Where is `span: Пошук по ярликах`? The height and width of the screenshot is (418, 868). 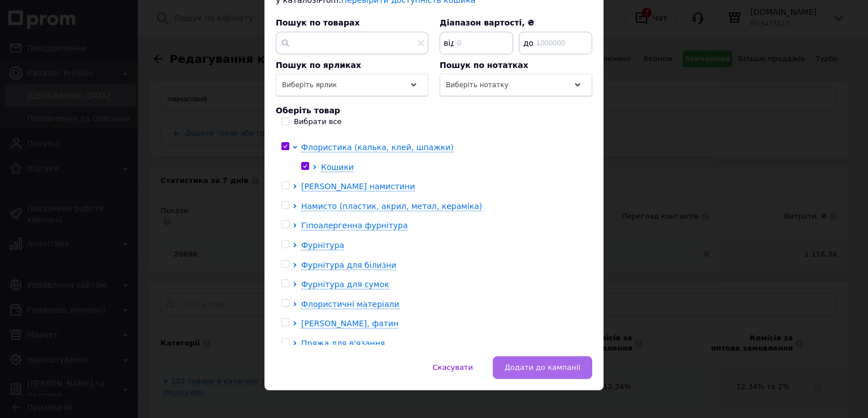
span: Пошук по ярликах is located at coordinates (318, 65).